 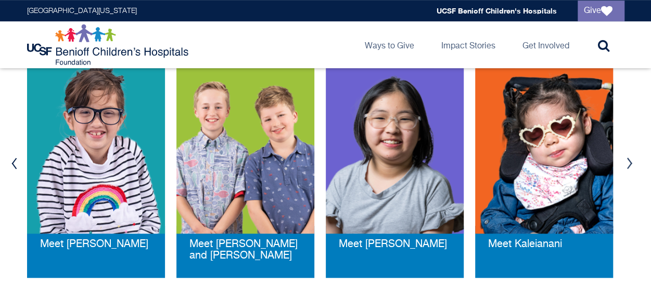 What do you see at coordinates (546, 45) in the screenshot?
I see `a: Get Involved` at bounding box center [546, 45].